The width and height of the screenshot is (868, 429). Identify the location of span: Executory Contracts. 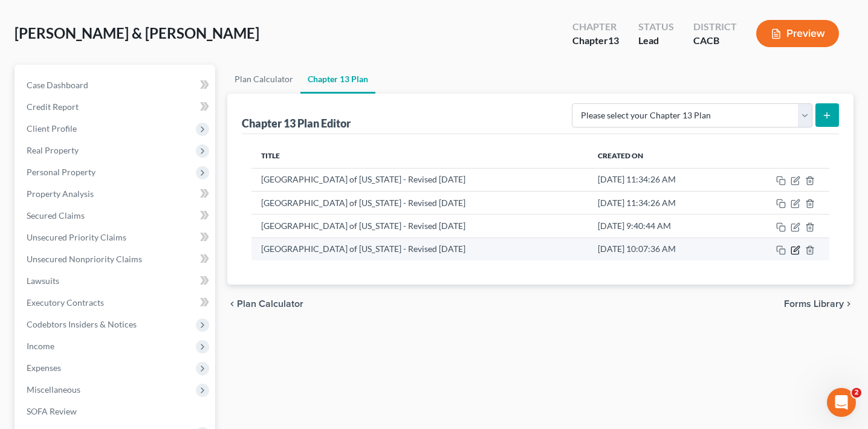
(65, 302).